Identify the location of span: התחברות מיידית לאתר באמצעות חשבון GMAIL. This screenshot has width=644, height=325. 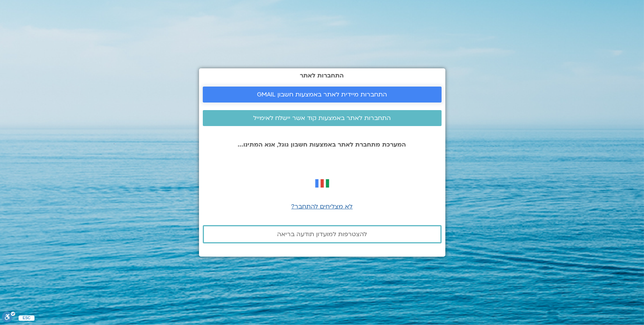
(322, 95).